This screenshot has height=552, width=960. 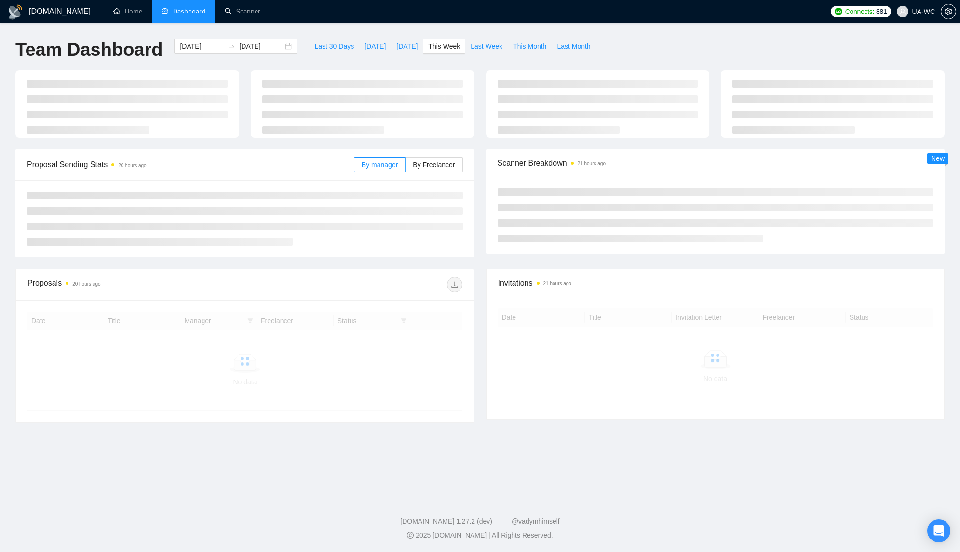 What do you see at coordinates (902, 12) in the screenshot?
I see `span: user` at bounding box center [902, 12].